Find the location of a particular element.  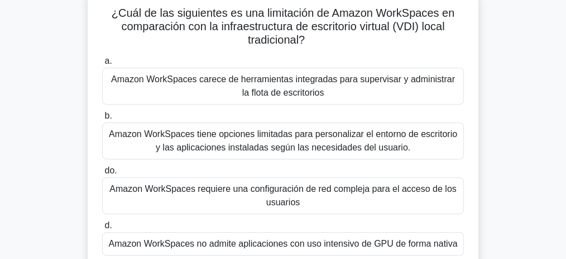

font: Amazon WorkSpaces tiene opciones limitadas para personalizar el entorno de escritorio y las aplic... is located at coordinates (283, 140).